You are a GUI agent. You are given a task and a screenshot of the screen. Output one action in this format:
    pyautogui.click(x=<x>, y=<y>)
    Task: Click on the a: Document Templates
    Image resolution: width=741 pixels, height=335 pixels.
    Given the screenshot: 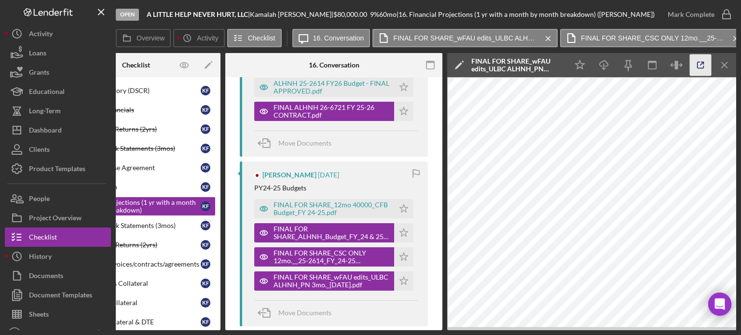 What is the action you would take?
    pyautogui.click(x=58, y=295)
    